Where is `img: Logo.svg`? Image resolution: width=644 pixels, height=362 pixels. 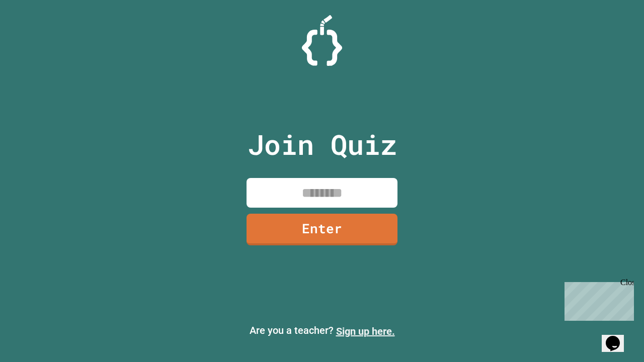
img: Logo.svg is located at coordinates (322, 40).